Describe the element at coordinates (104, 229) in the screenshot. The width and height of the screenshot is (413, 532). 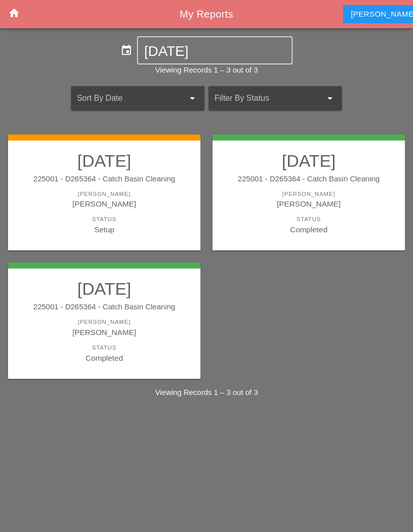
I see `div: Setup` at that location.